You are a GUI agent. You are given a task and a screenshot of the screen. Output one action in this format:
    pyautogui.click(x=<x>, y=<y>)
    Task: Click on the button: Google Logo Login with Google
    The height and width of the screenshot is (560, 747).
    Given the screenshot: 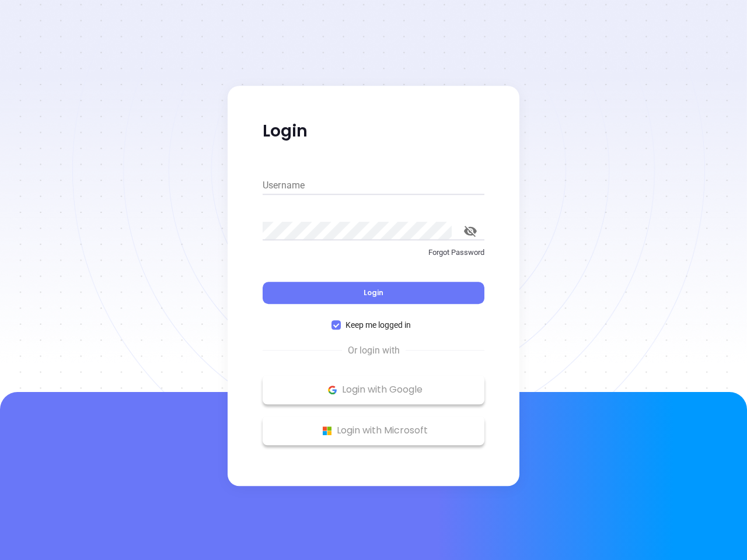 What is the action you would take?
    pyautogui.click(x=374, y=389)
    